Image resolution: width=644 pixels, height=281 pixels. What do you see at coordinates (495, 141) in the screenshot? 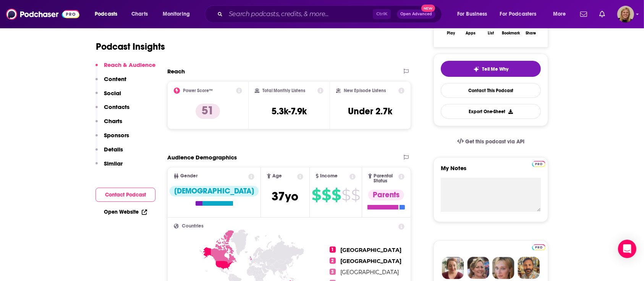
I see `span: Get this podcast via API` at bounding box center [495, 141].